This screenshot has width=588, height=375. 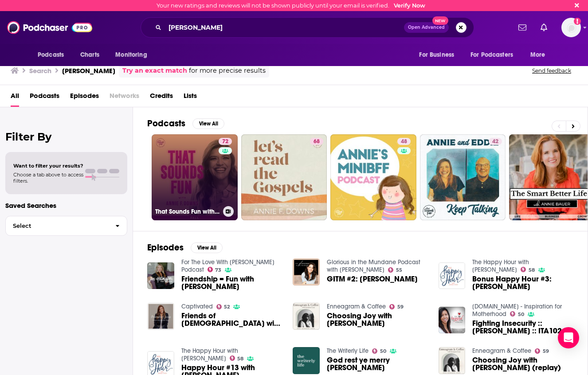 What do you see at coordinates (48, 178) in the screenshot?
I see `span: Choose a tab above to access filters.` at bounding box center [48, 178].